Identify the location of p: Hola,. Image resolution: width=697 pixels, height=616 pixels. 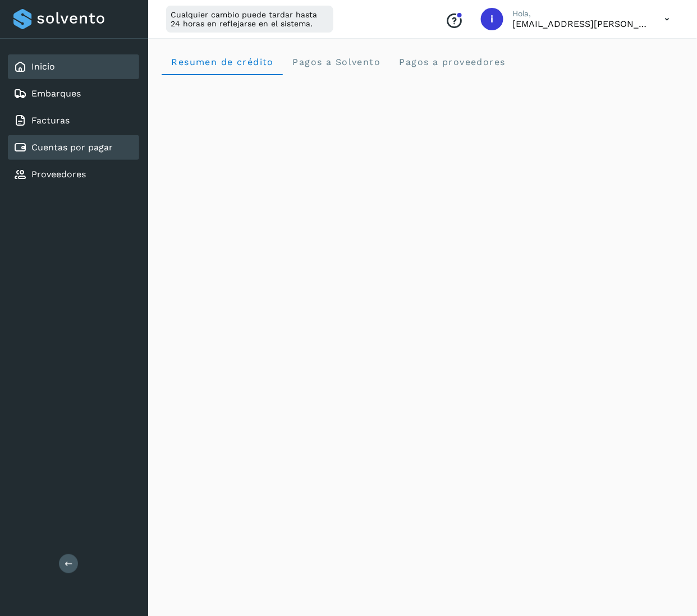
(580, 13).